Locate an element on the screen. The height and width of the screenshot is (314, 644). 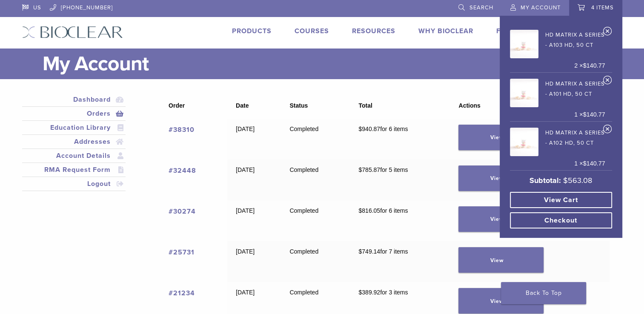
a: Why Bioclear is located at coordinates (446, 31).